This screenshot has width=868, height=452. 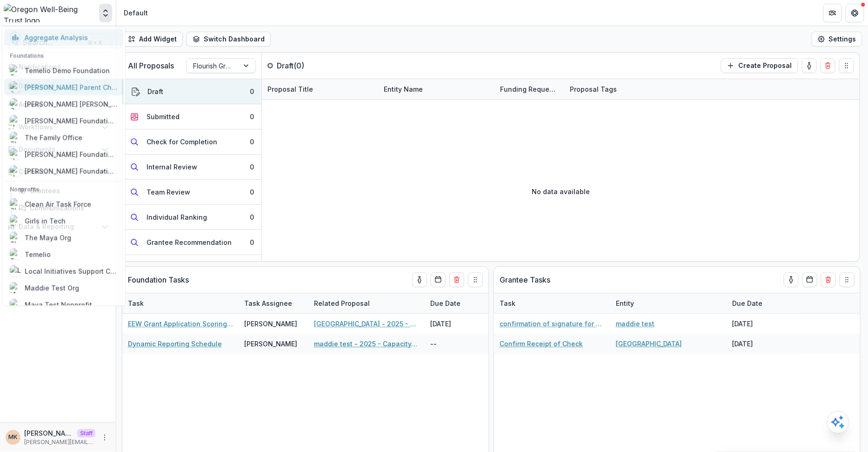 I want to click on p: All Proposals, so click(x=151, y=65).